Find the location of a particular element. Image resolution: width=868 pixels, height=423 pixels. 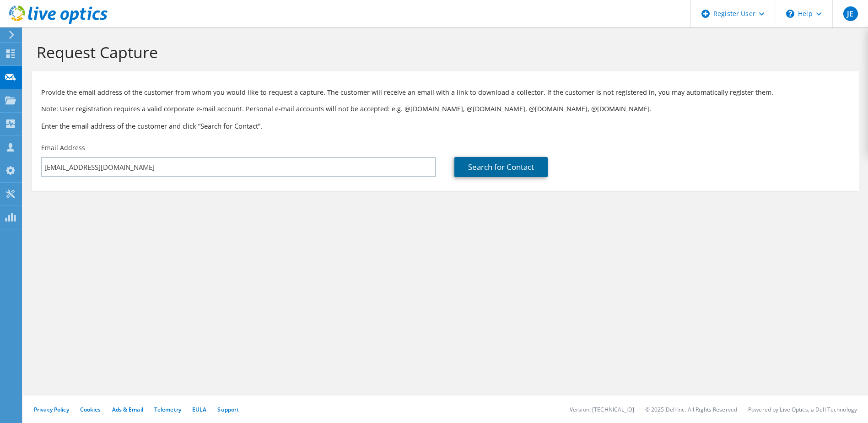

a: Privacy Policy is located at coordinates (51, 409).